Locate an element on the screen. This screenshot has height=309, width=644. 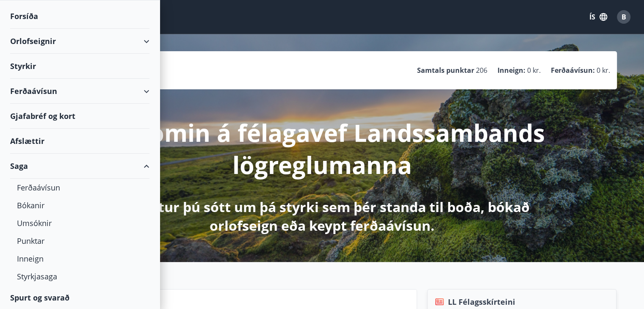
span: 206 is located at coordinates (481, 71).